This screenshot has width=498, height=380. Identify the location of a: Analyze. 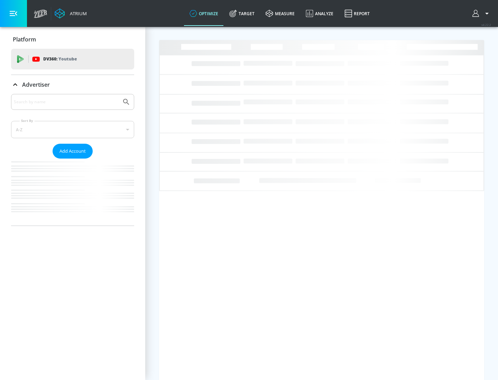
(320, 13).